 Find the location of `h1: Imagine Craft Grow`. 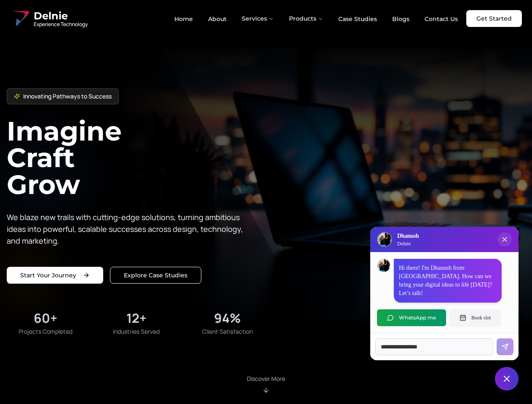

h1: Imagine Craft Grow is located at coordinates (136, 157).